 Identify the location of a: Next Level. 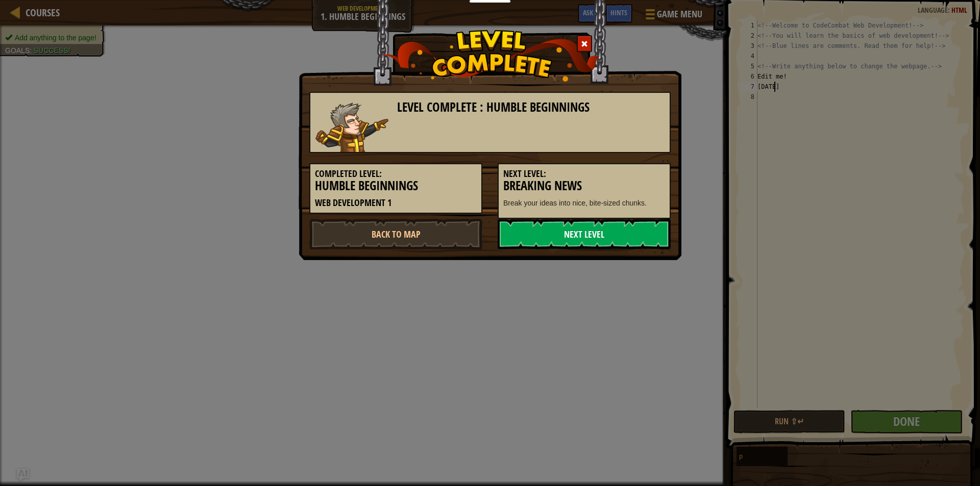
(584, 234).